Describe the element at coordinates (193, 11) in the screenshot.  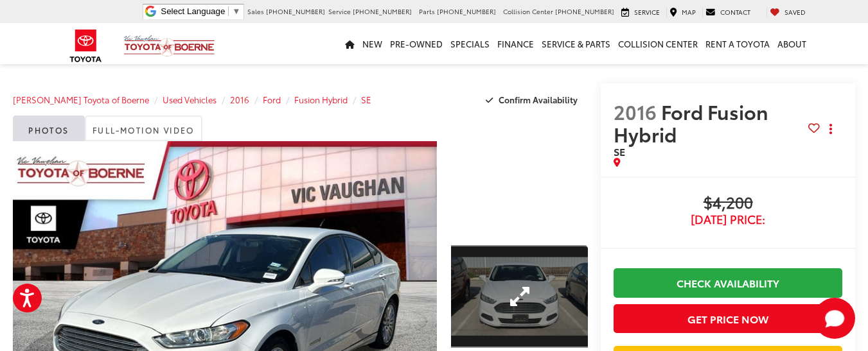
I see `span: Select Language` at that location.